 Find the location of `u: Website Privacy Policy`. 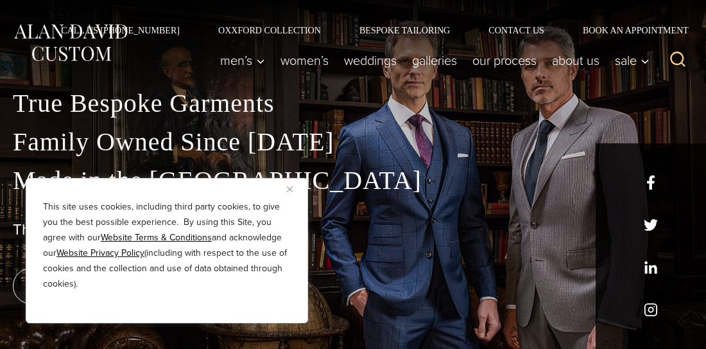

u: Website Privacy Policy is located at coordinates (100, 252).